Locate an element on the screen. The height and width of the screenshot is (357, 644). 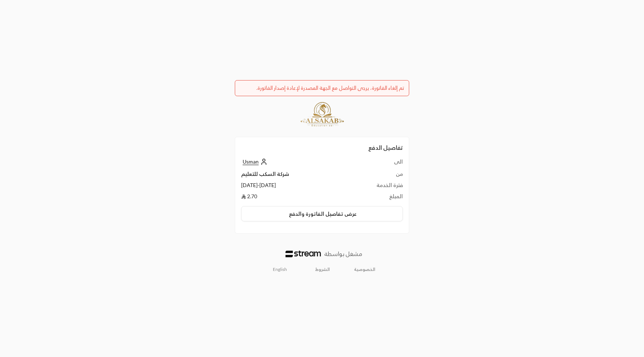
a: Usman is located at coordinates (254, 161).